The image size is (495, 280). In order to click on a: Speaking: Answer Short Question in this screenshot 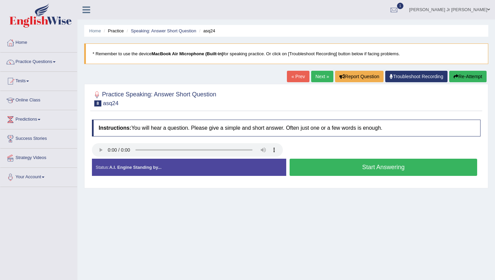, I will do `click(163, 31)`.